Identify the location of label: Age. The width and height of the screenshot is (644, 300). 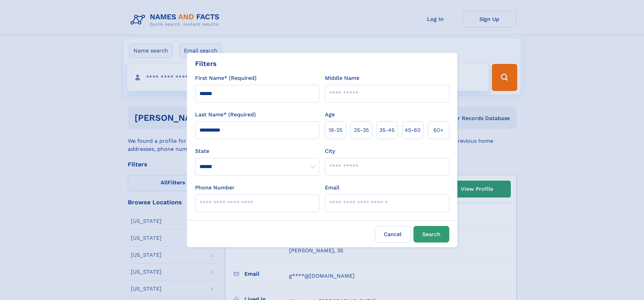
(330, 115).